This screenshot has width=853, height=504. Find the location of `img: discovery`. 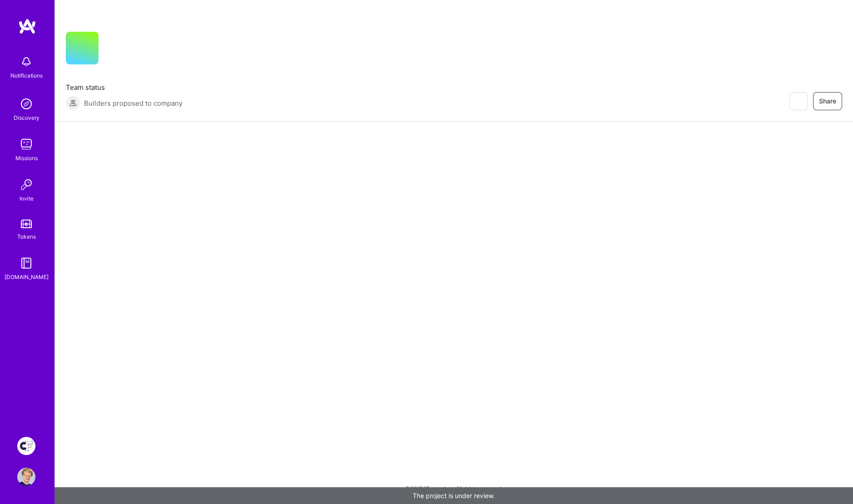

img: discovery is located at coordinates (27, 104).